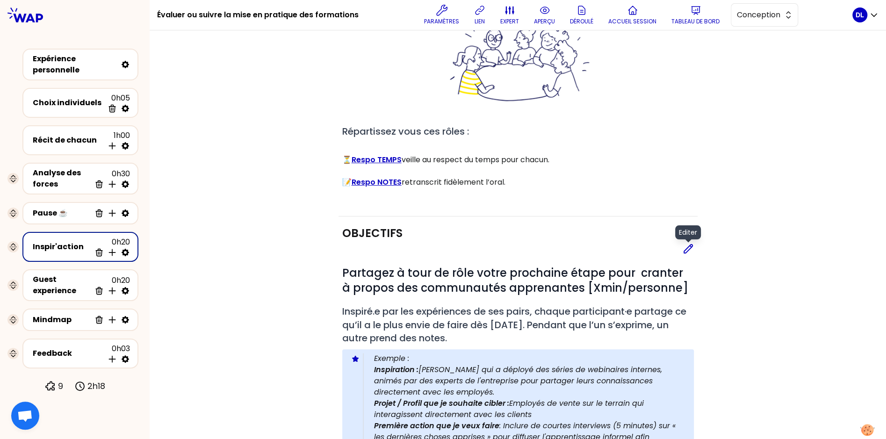 The image size is (886, 439). Describe the element at coordinates (632, 22) in the screenshot. I see `p: Accueil session` at that location.